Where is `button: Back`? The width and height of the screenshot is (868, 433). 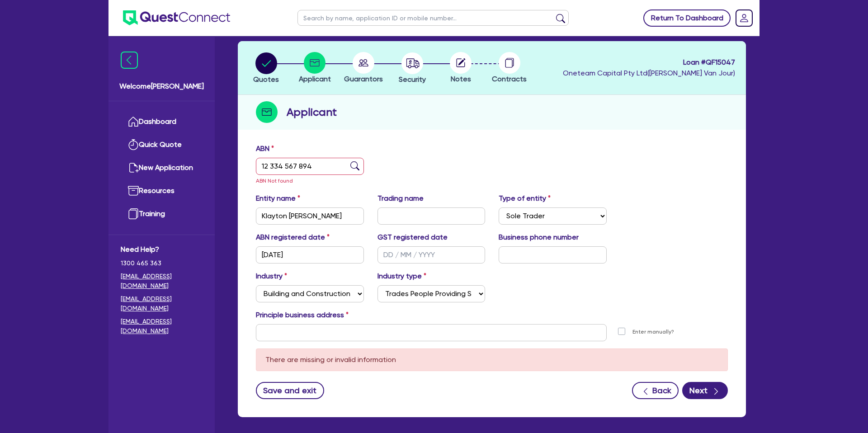 button: Back is located at coordinates (655, 391).